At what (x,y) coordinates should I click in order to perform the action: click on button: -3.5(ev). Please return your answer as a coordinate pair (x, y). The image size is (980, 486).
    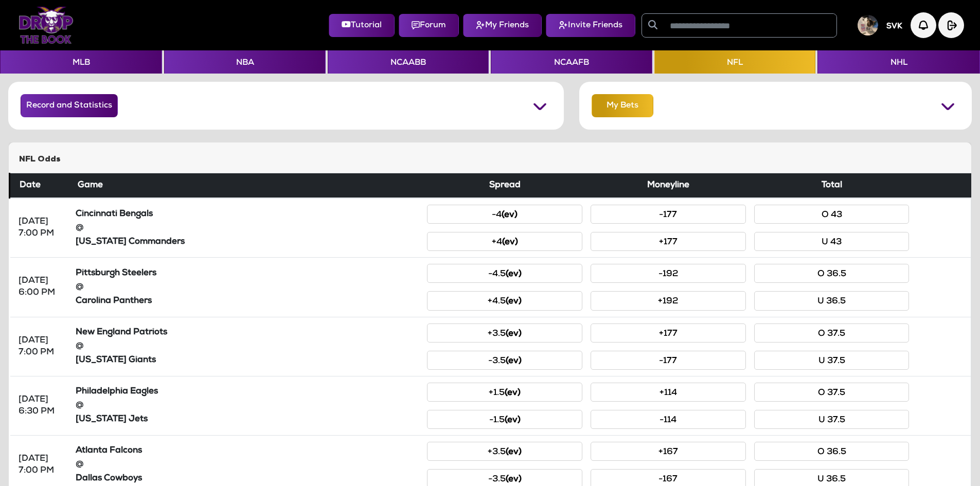
    Looking at the image, I should click on (505, 360).